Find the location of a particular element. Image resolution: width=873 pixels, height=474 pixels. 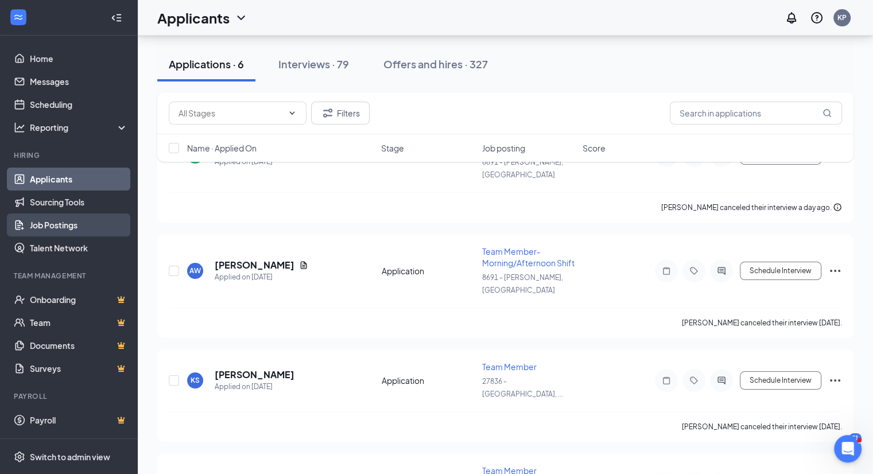

input: All Stages is located at coordinates (231, 113).